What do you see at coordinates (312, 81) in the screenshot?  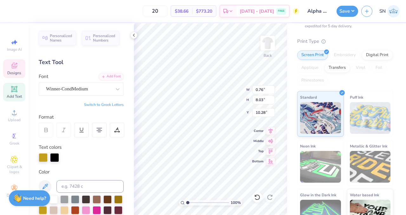 I see `div: Rhinestones` at bounding box center [312, 81].